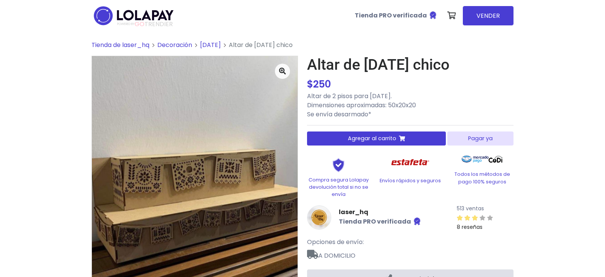  Describe the element at coordinates (126, 24) in the screenshot. I see `span: POWERED BY` at that location.